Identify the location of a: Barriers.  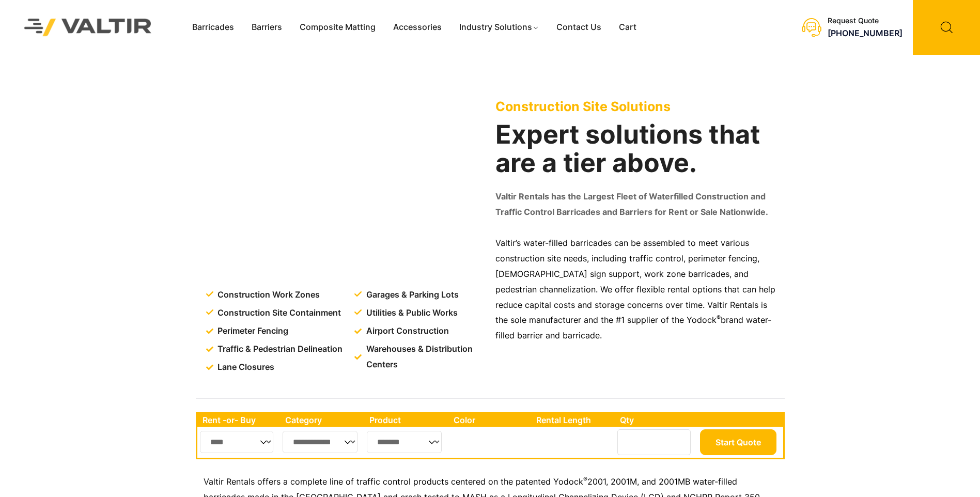
(267, 28).